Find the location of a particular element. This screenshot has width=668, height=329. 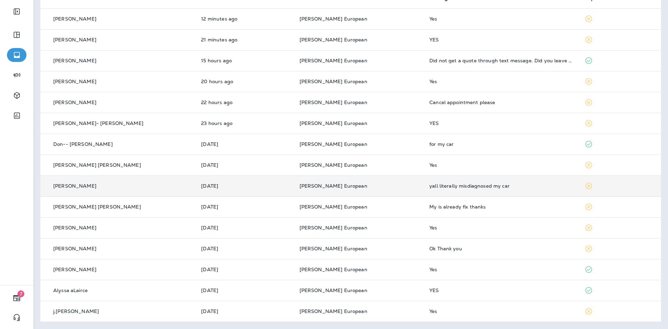

p: Oct 6, 2025 11:52 AM is located at coordinates (245, 207).